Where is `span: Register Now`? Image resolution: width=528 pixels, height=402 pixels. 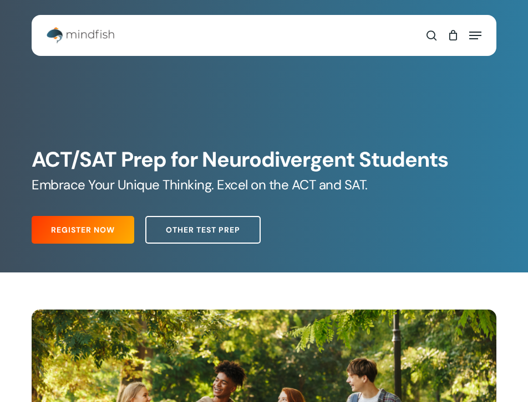
span: Register Now is located at coordinates (83, 230).